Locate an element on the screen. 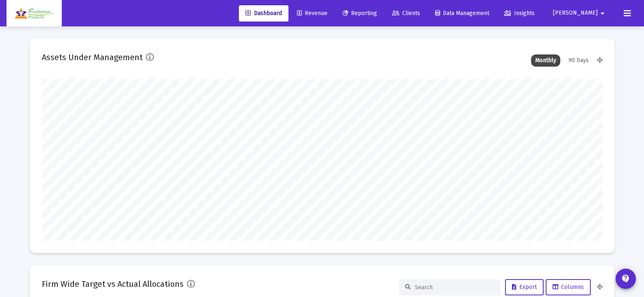  span: Revenue is located at coordinates (312, 13).